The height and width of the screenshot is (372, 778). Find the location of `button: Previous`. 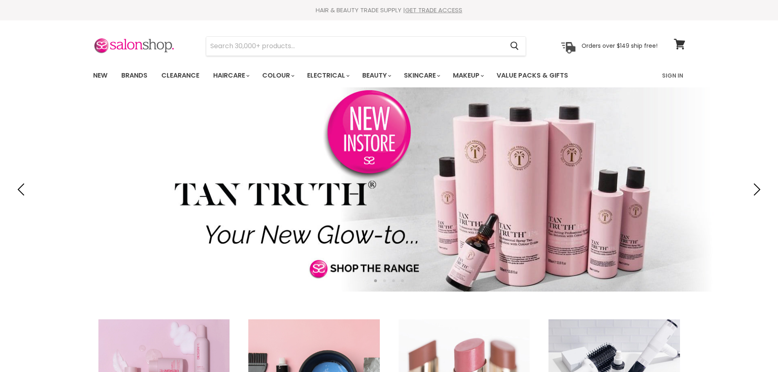

button: Previous is located at coordinates (22, 189).